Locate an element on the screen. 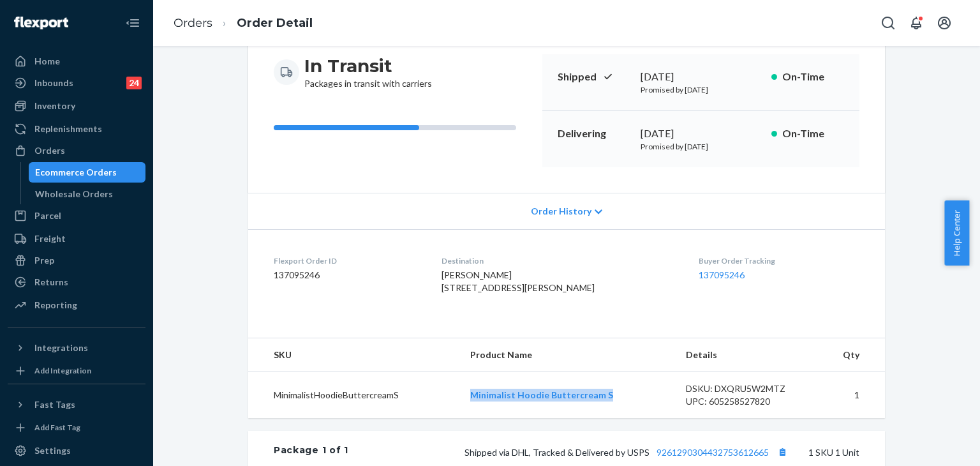 The image size is (980, 466). a: Wholesale Orders is located at coordinates (87, 194).